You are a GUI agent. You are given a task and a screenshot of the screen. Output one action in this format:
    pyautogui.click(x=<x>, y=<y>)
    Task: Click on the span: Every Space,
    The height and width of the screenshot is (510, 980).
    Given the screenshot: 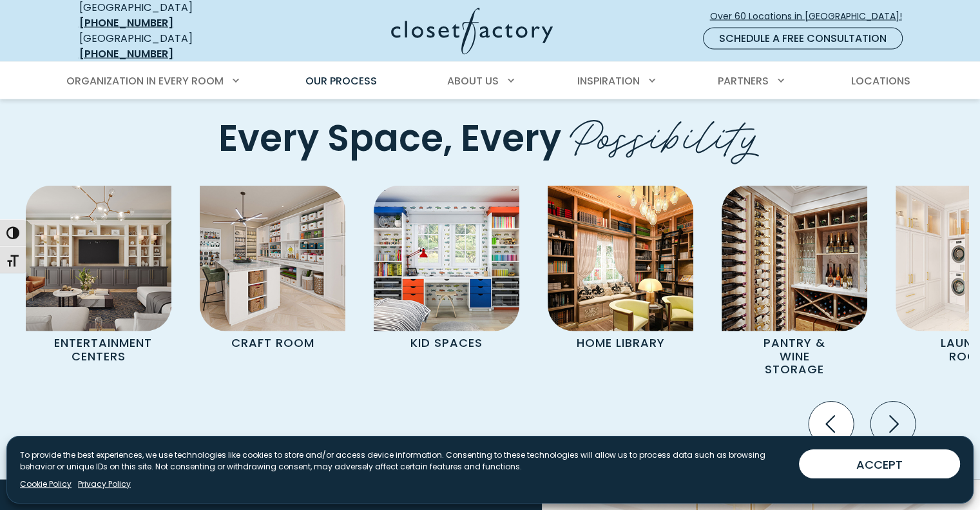 What is the action you would take?
    pyautogui.click(x=335, y=138)
    